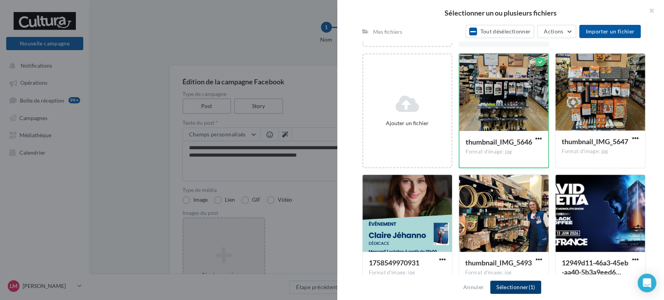 This screenshot has height=300, width=664. Describe the element at coordinates (500, 32) in the screenshot. I see `button: Tout désélectionner` at that location.